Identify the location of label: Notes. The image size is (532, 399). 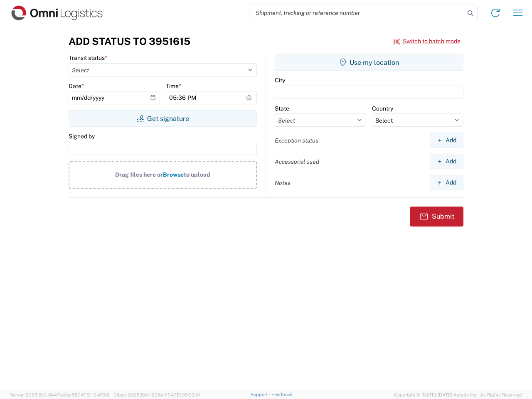
(282, 183).